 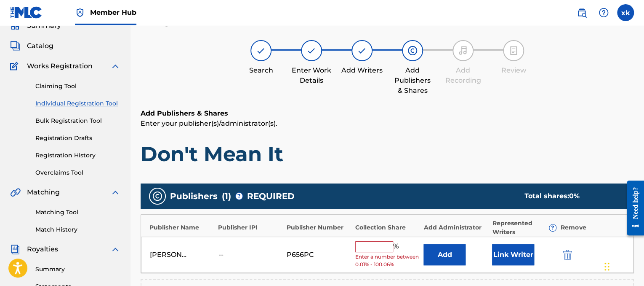 What do you see at coordinates (78, 120) in the screenshot?
I see `a: Bulk Registration Tool` at bounding box center [78, 120].